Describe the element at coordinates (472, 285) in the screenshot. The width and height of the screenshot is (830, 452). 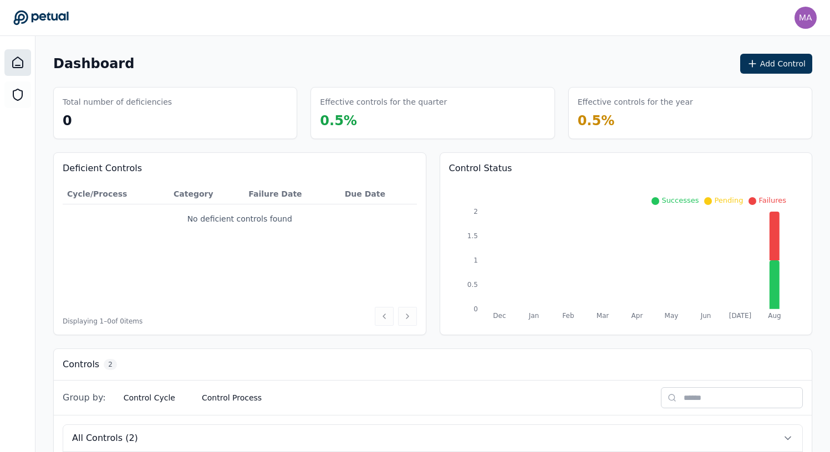
I see `tspan: 0.5` at that location.